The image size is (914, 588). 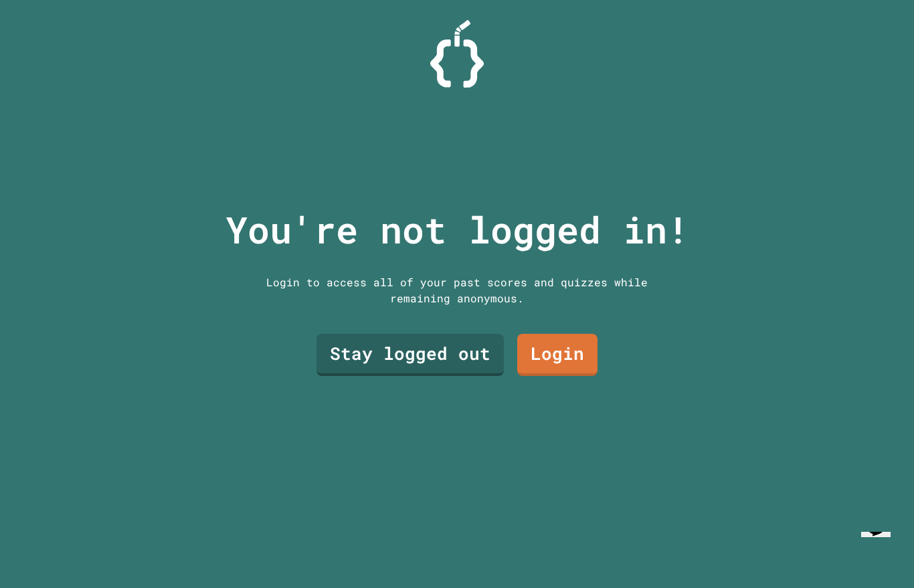 I want to click on p: You're not logged in!, so click(x=457, y=230).